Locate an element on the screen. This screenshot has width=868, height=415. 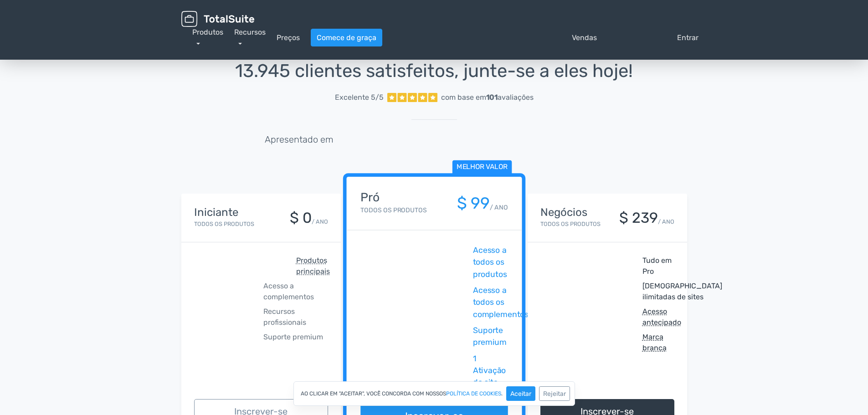
font: Iniciante is located at coordinates (216, 213).